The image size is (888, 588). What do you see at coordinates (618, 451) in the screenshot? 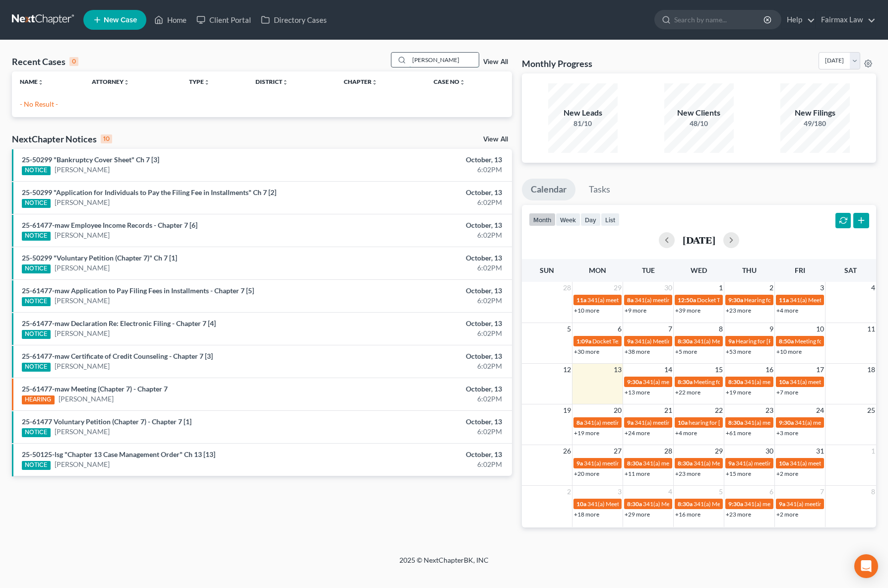
I see `span: 27` at bounding box center [618, 451].